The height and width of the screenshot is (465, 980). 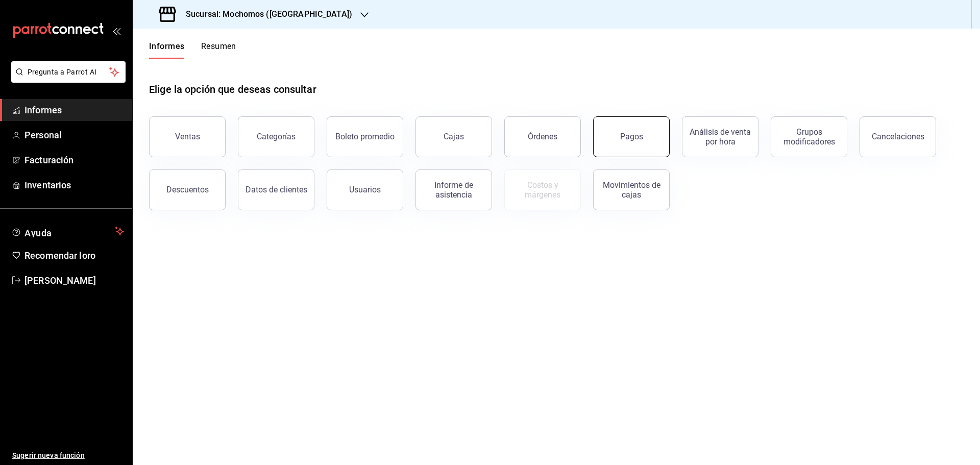 What do you see at coordinates (187, 190) in the screenshot?
I see `button: Descuentos` at bounding box center [187, 190].